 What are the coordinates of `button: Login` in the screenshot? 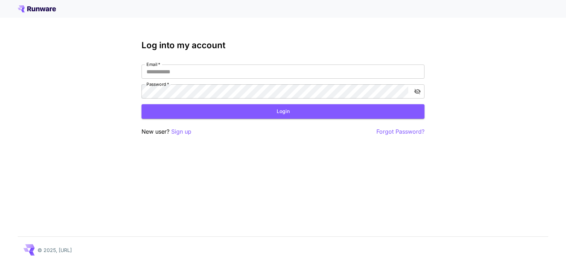 It's located at (283, 111).